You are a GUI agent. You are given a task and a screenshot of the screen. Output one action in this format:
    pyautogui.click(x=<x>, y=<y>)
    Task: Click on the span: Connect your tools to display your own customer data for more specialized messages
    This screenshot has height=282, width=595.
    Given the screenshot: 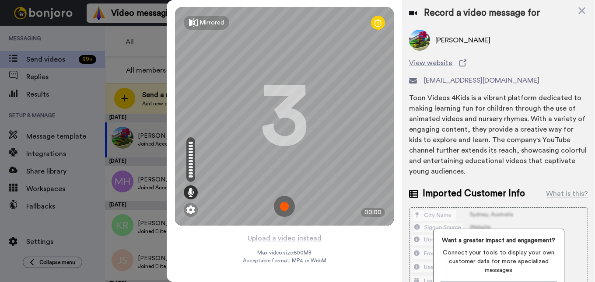 What is the action you would take?
    pyautogui.click(x=499, y=262)
    